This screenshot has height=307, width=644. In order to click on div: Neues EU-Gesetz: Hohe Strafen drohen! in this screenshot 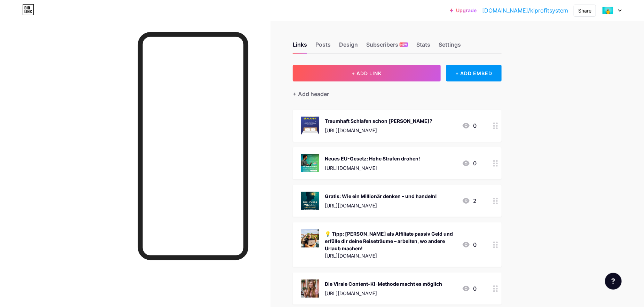, I will do `click(372, 159)`.